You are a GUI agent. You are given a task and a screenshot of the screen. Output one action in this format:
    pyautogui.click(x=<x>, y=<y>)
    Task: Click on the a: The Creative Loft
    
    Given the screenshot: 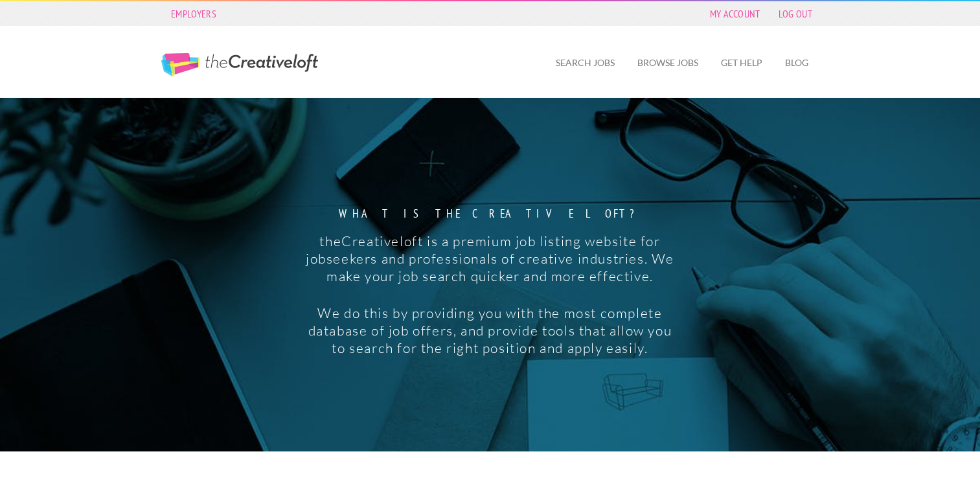 What is the action you would take?
    pyautogui.click(x=240, y=64)
    